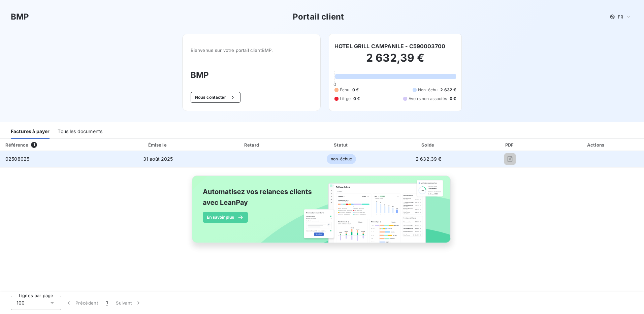 Image resolution: width=644 pixels, height=314 pixels. Describe the element at coordinates (344, 90) in the screenshot. I see `span: Échu` at that location.